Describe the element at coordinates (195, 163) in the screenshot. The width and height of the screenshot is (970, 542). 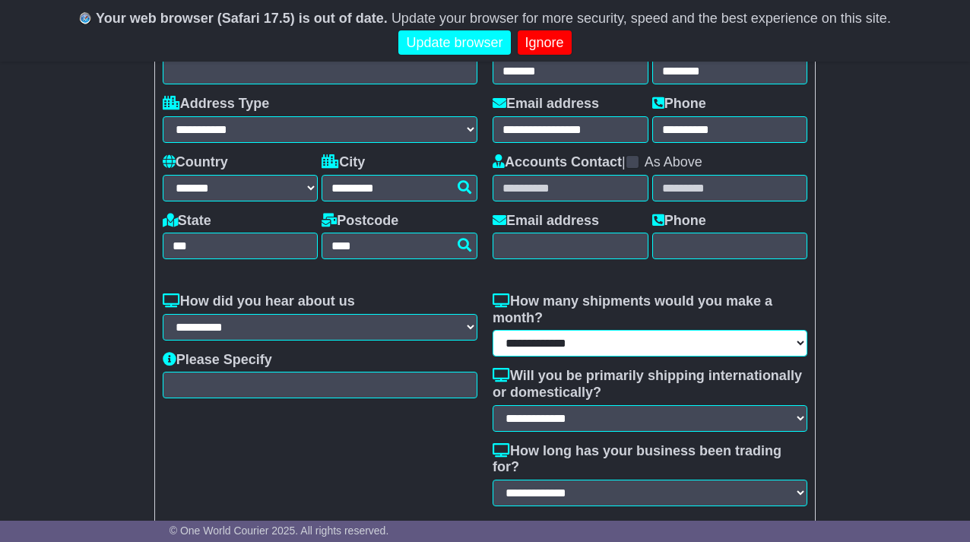
I see `label: Country` at that location.